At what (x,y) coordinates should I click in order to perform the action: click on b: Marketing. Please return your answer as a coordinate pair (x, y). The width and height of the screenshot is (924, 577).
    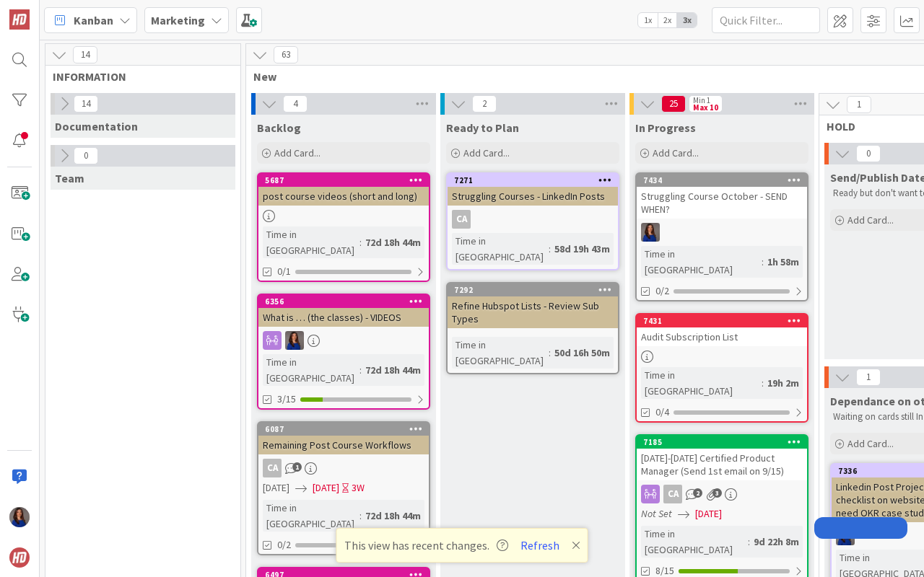
    Looking at the image, I should click on (177, 20).